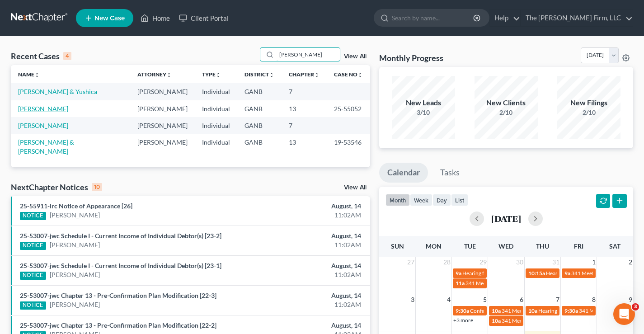  I want to click on a: 25-53007-jwc Schedule I - Current Income of Individual Debtor(s) [23-1], so click(121, 265).